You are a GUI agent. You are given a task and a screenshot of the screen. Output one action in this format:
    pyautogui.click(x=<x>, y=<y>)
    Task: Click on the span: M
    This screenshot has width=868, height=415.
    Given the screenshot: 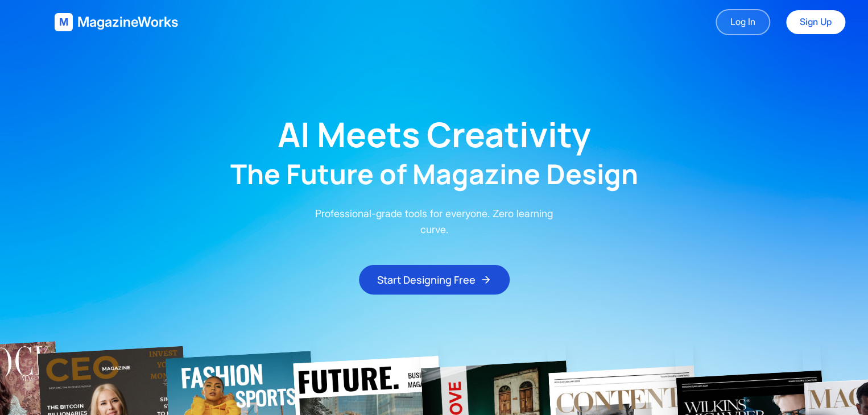 What is the action you would take?
    pyautogui.click(x=64, y=22)
    